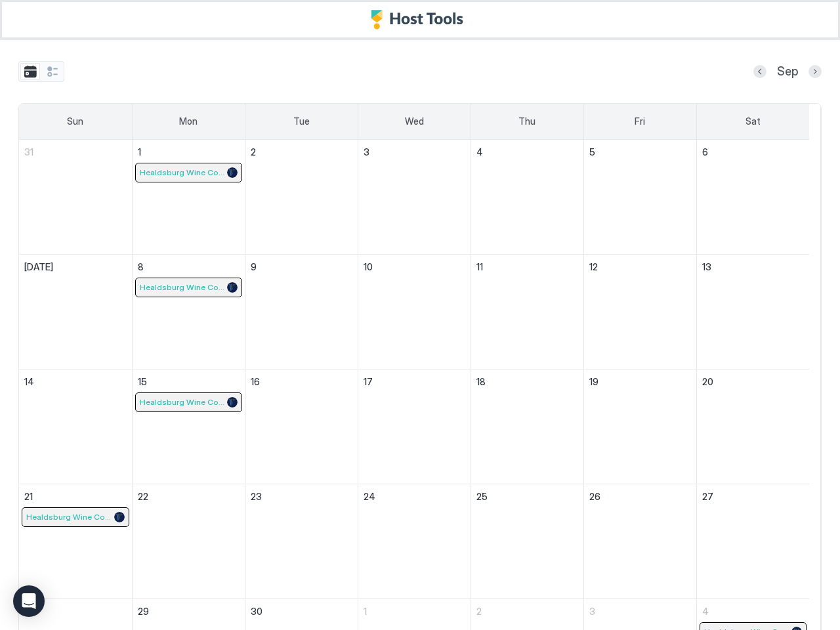  Describe the element at coordinates (414, 613) in the screenshot. I see `a: October 1, 2025` at that location.